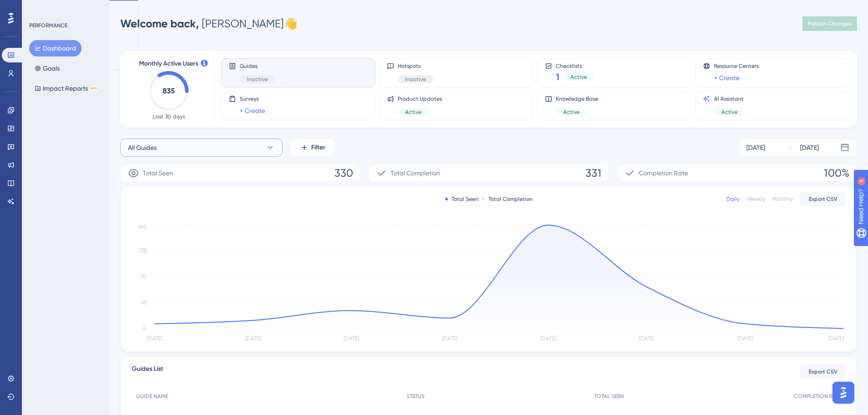  What do you see at coordinates (729, 99) in the screenshot?
I see `span: AI Assistant` at bounding box center [729, 99].